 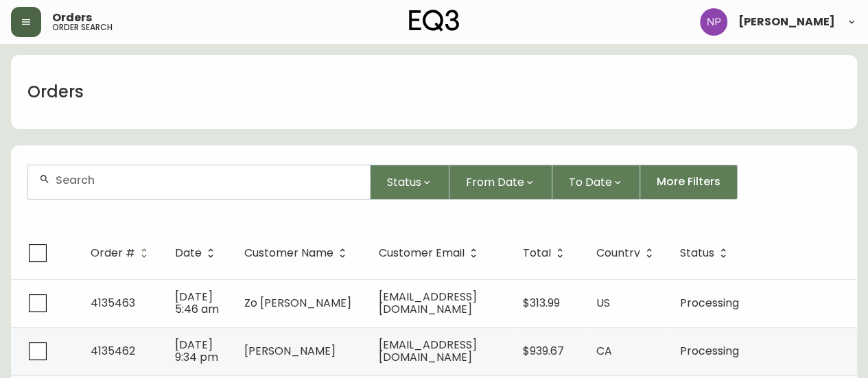 What do you see at coordinates (501, 182) in the screenshot?
I see `button: From Date` at bounding box center [501, 182].